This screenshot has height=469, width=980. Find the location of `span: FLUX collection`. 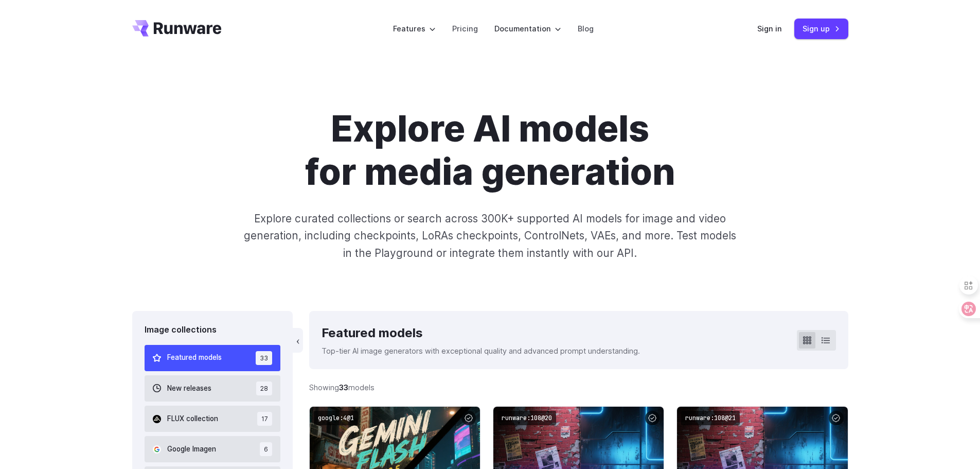

span: FLUX collection is located at coordinates (193, 419).